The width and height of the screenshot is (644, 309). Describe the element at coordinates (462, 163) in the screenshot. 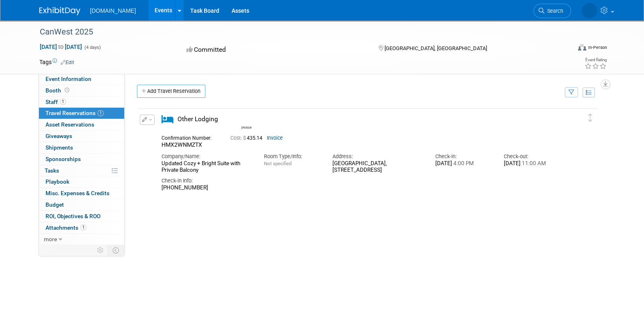

I see `span: 4:00 PM` at that location.